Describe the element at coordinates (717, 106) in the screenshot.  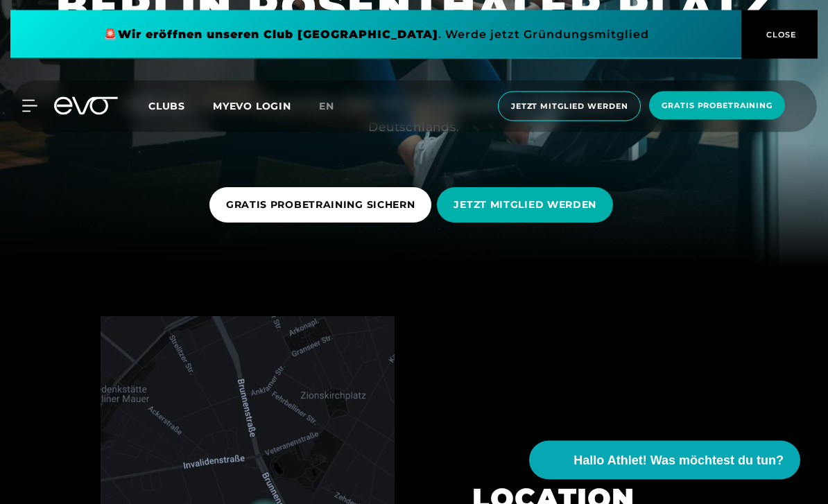
I see `a: Gratis Probetraining` at that location.